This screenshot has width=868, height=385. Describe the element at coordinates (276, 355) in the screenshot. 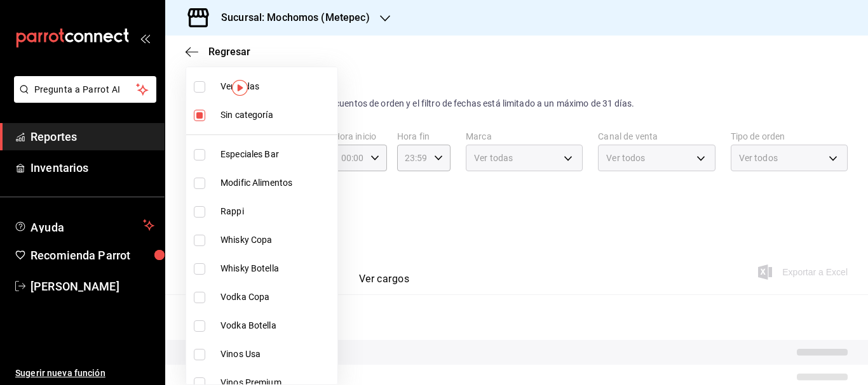

I see `span: Vinos Usa` at that location.